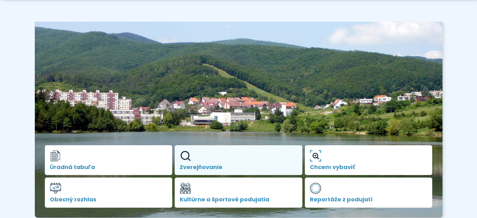  Describe the element at coordinates (238, 167) in the screenshot. I see `span: Zverejňovanie` at that location.